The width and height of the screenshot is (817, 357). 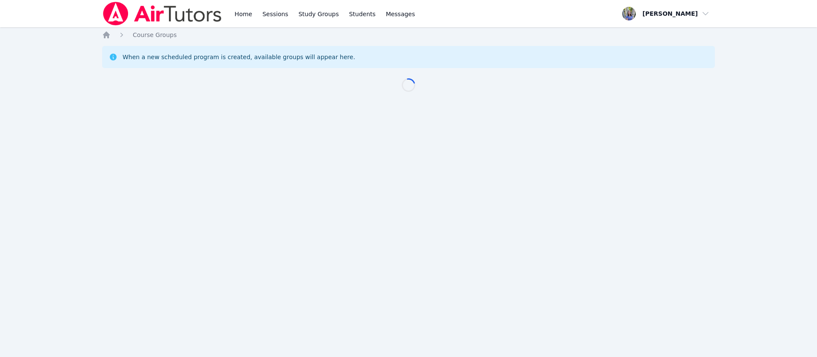 I want to click on span: Messages, so click(x=400, y=14).